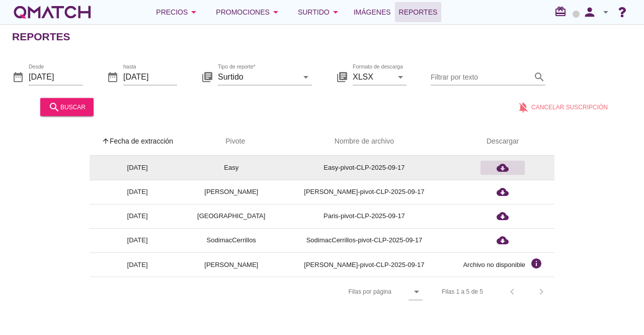 Image resolution: width=644 pixels, height=335 pixels. What do you see at coordinates (562, 11) in the screenshot?
I see `i: redeem` at bounding box center [562, 11].